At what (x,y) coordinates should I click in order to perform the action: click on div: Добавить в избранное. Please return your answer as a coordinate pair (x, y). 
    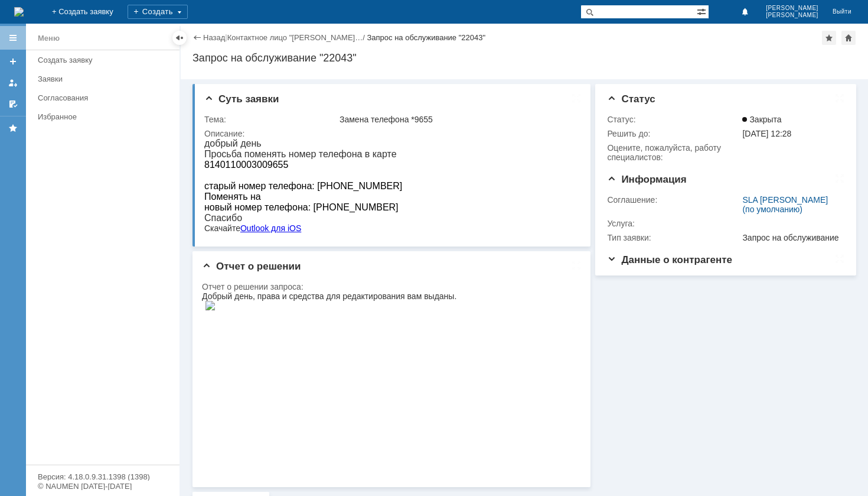
    Looking at the image, I should click on (829, 38).